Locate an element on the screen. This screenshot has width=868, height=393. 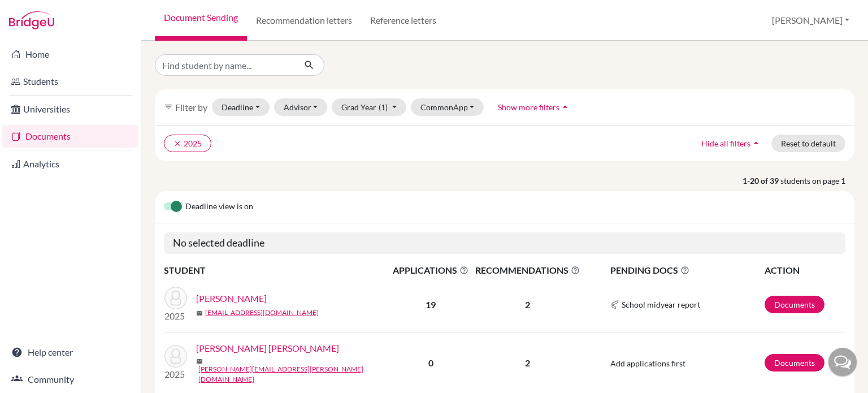
span: Show more filters is located at coordinates (529, 107).